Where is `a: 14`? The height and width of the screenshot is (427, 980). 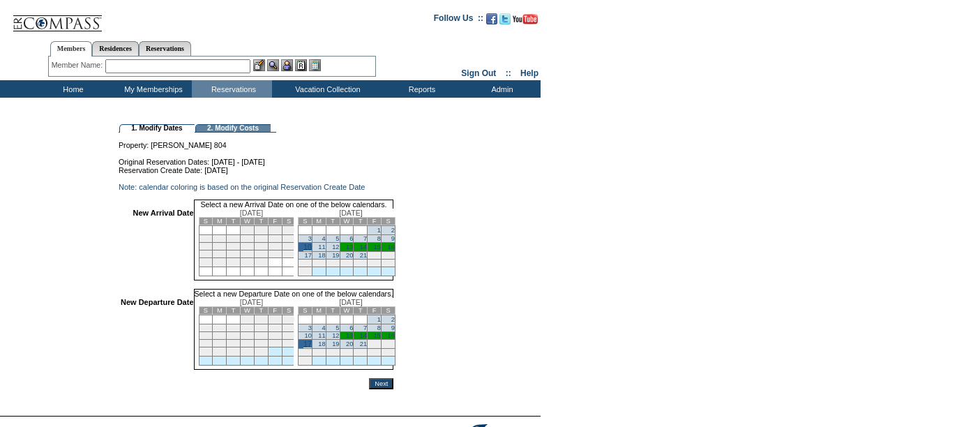 a: 14 is located at coordinates (363, 247).